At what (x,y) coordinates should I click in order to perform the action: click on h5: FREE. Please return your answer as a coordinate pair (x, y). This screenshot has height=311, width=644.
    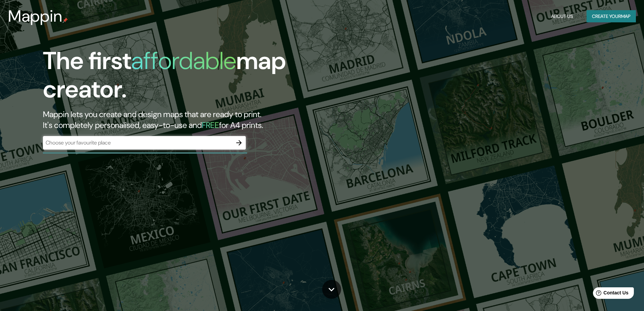
    Looking at the image, I should click on (211, 125).